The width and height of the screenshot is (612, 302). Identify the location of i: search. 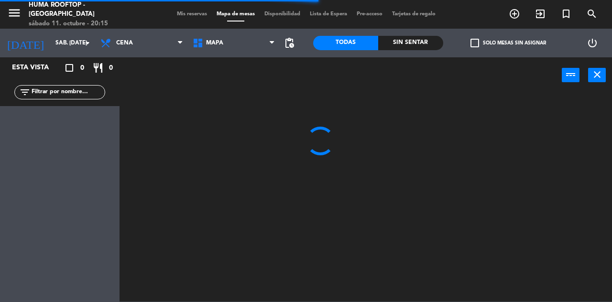
(592, 14).